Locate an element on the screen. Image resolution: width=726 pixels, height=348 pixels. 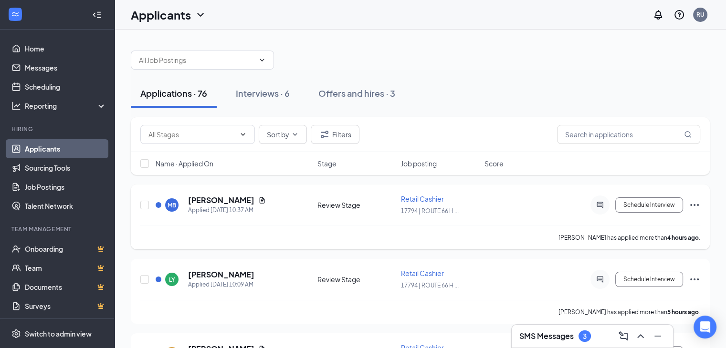
div: Open Intercom Messenger is located at coordinates (705, 327).